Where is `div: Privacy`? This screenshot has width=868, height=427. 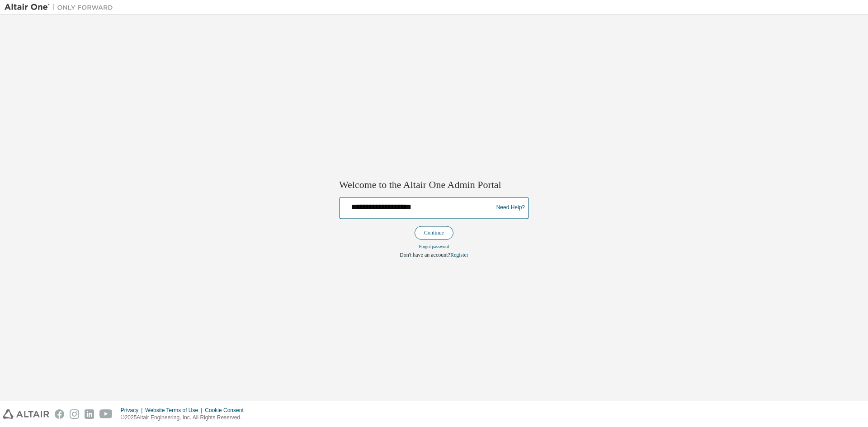 div: Privacy is located at coordinates (133, 410).